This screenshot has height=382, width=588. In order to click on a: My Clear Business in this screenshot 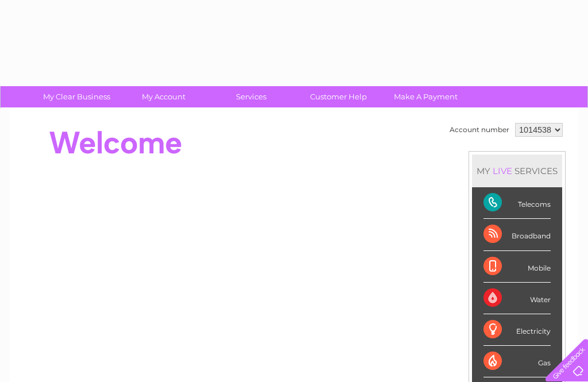, I will do `click(76, 96)`.